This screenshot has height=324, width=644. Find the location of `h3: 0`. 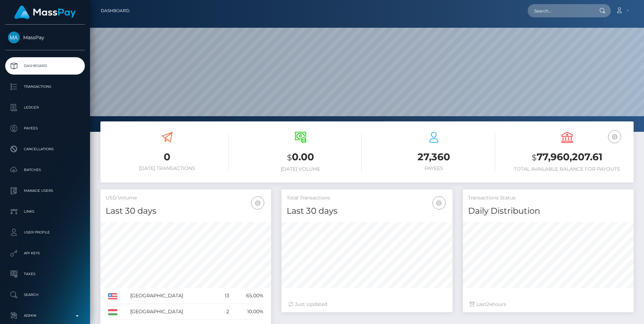

h3: 0 is located at coordinates (167, 157).